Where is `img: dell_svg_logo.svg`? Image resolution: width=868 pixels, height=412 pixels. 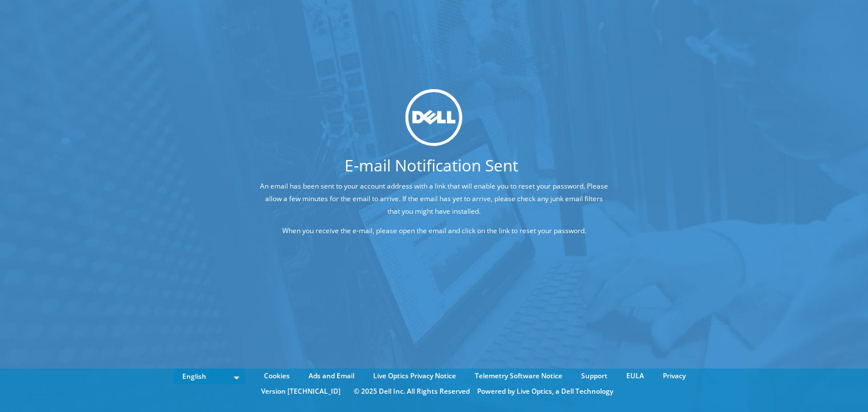 img: dell_svg_logo.svg is located at coordinates (434, 118).